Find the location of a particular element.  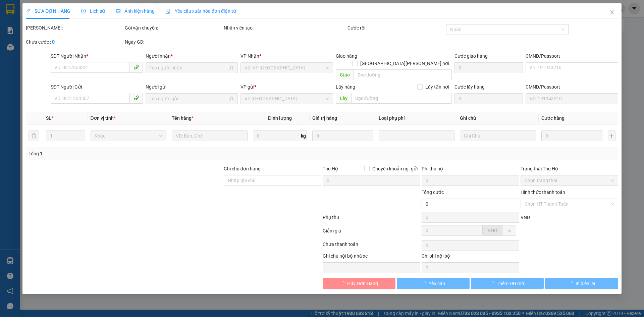

button: In biên lai is located at coordinates (581, 284).